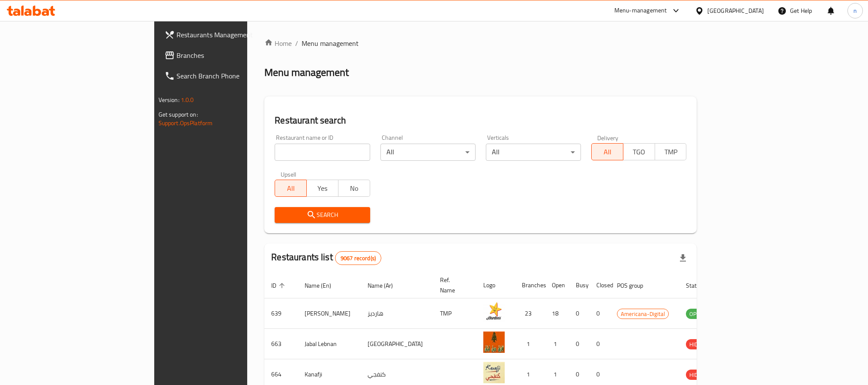 This screenshot has height=385, width=868. Describe the element at coordinates (640, 11) in the screenshot. I see `div: Menu-management` at that location.